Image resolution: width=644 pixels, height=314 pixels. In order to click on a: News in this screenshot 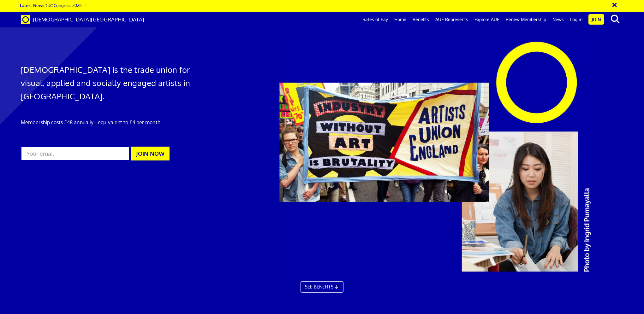, I will do `click(558, 19)`.